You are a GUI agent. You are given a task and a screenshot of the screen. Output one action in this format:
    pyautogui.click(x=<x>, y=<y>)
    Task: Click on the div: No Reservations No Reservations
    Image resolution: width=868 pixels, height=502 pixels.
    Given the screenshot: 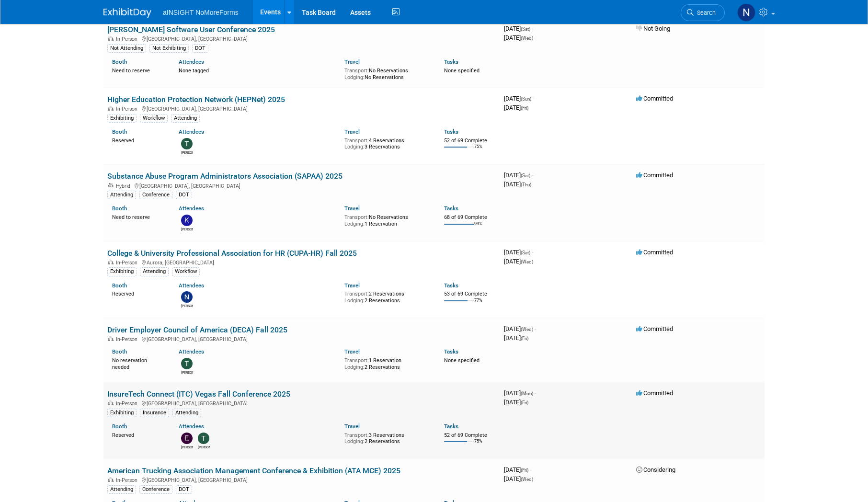 What is the action you would take?
    pyautogui.click(x=387, y=73)
    